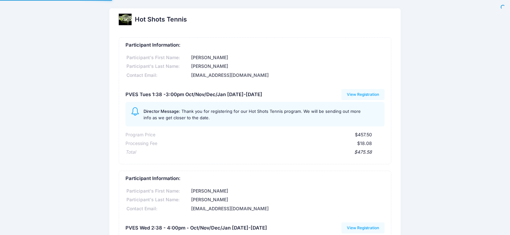 The image size is (510, 235). I want to click on div: Program Price, so click(140, 135).